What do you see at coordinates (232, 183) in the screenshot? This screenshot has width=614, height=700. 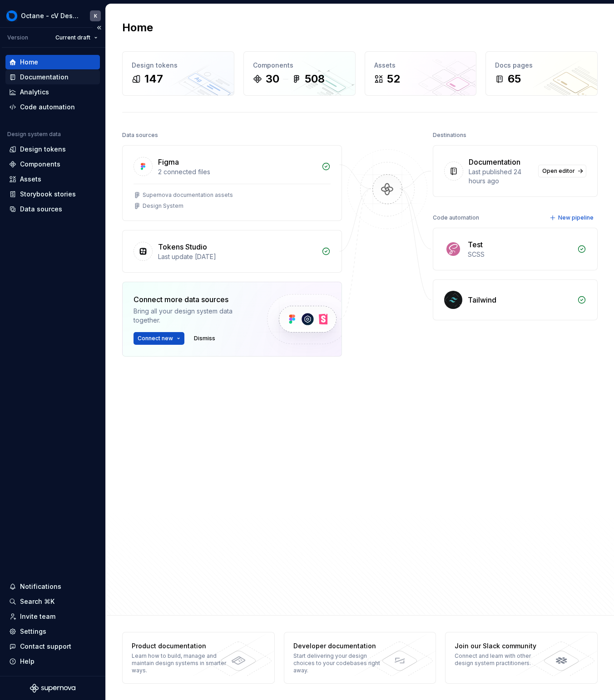 I see `a: Figma2 connected filesSupernova documentation assetsDesign System` at bounding box center [232, 183].